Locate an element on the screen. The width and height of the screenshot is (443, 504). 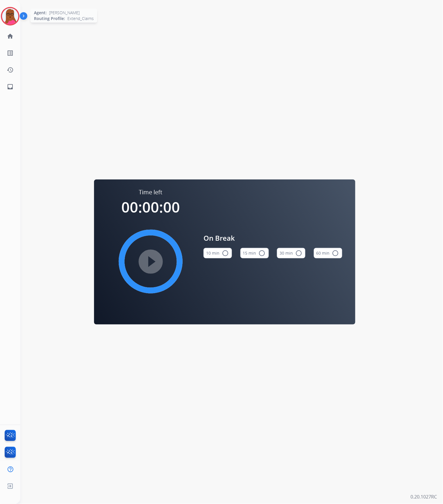
mat-icon: history is located at coordinates (10, 70).